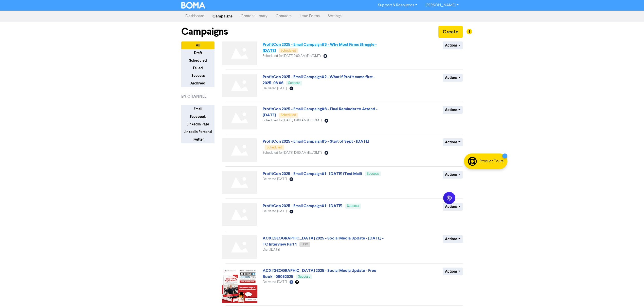  Describe the element at coordinates (198, 76) in the screenshot. I see `button: Success` at that location.